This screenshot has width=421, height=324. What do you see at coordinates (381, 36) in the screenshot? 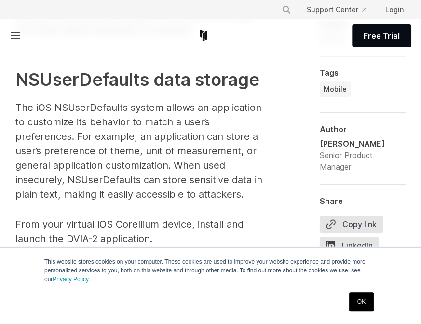
I see `span: Free Trial` at bounding box center [381, 36].